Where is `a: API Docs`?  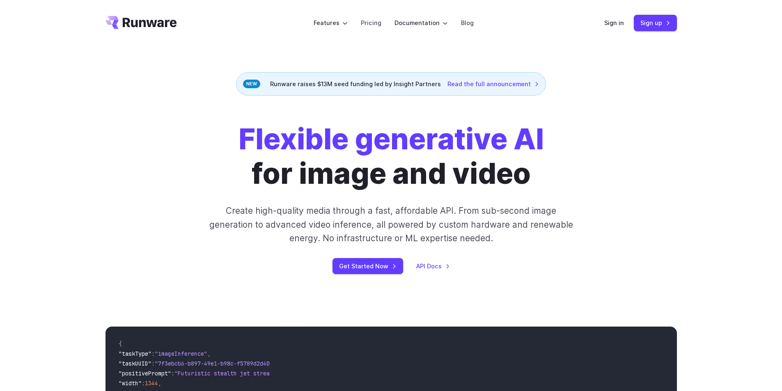 a: API Docs is located at coordinates (433, 266).